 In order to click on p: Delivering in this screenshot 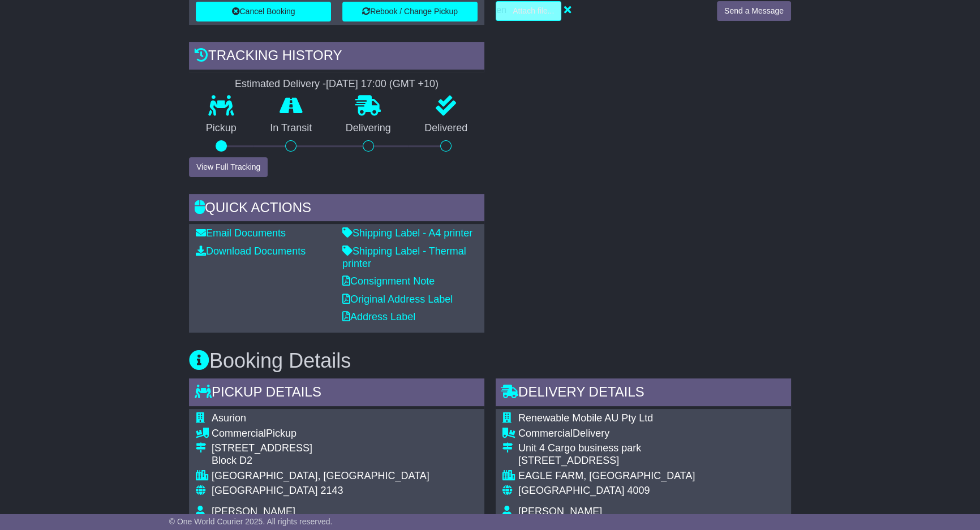, I will do `click(368, 129)`.